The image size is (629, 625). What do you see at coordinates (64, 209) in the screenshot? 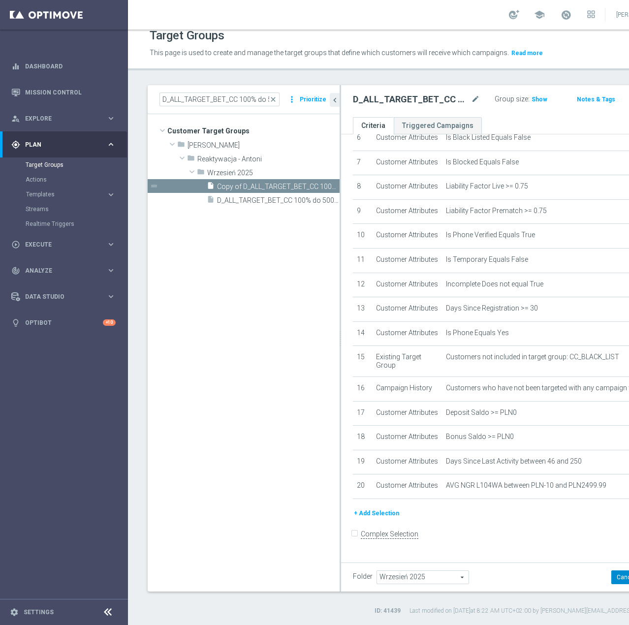
I see `a: Streams` at bounding box center [64, 209].